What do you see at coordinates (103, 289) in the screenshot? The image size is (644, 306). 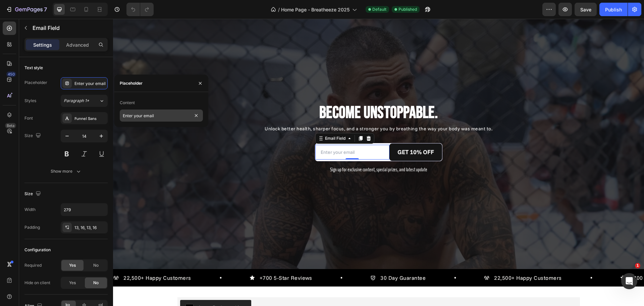 I see `button: Loox - Reviews widget` at bounding box center [103, 289].